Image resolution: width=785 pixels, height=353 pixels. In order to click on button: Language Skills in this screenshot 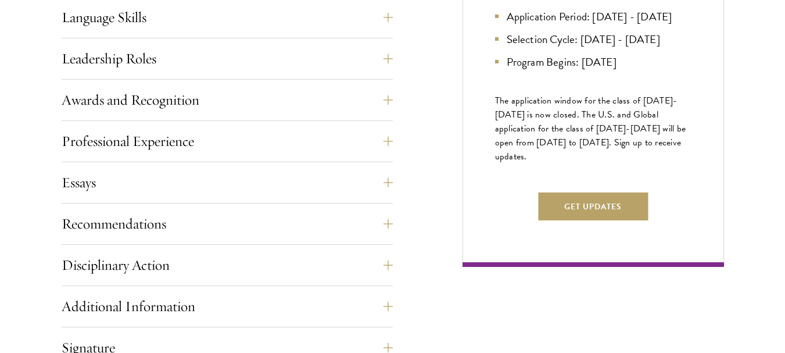, I will do `click(227, 17)`.